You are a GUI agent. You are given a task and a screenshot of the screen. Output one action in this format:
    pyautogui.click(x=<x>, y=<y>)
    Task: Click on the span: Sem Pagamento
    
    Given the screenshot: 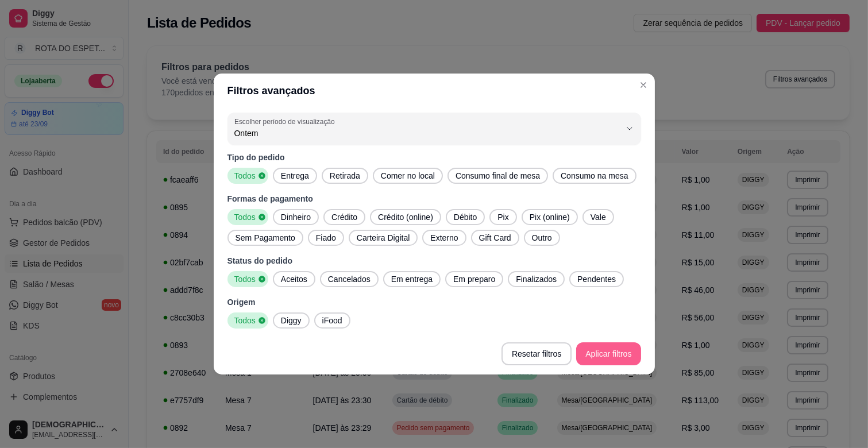 What is the action you would take?
    pyautogui.click(x=265, y=238)
    